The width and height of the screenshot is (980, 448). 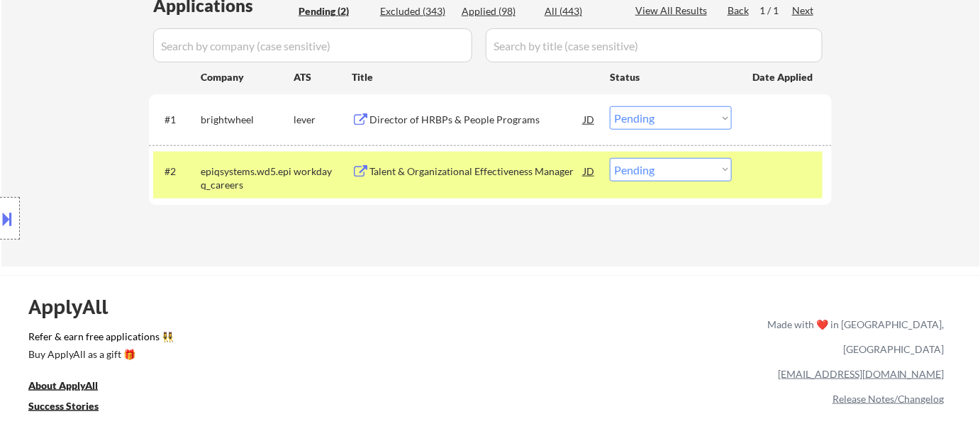 What do you see at coordinates (888, 398) in the screenshot?
I see `a: Release Notes/Changelog` at bounding box center [888, 398].